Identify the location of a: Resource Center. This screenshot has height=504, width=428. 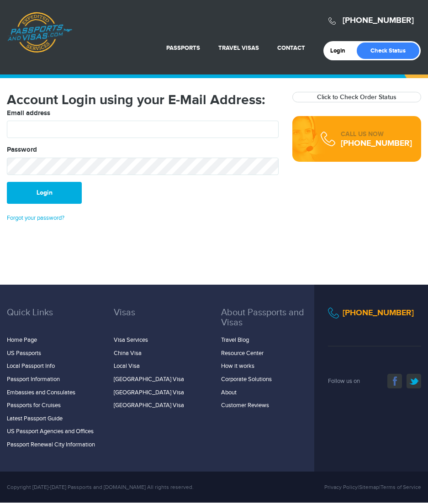
(242, 353).